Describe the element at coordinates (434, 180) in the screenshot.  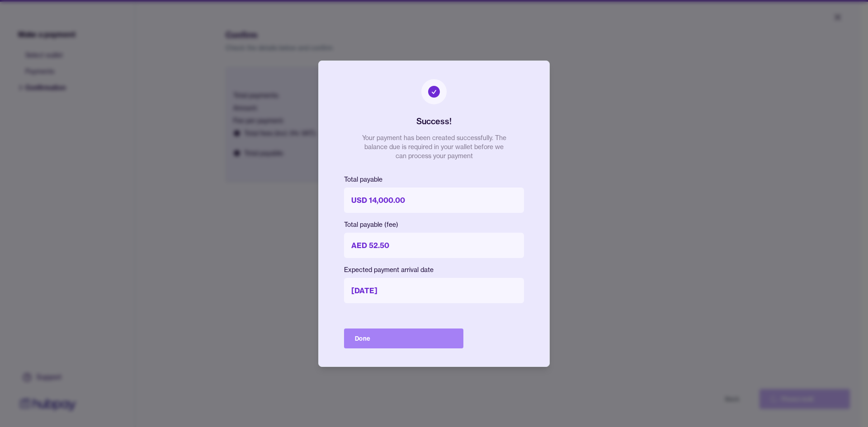
I see `p: Total payable` at that location.